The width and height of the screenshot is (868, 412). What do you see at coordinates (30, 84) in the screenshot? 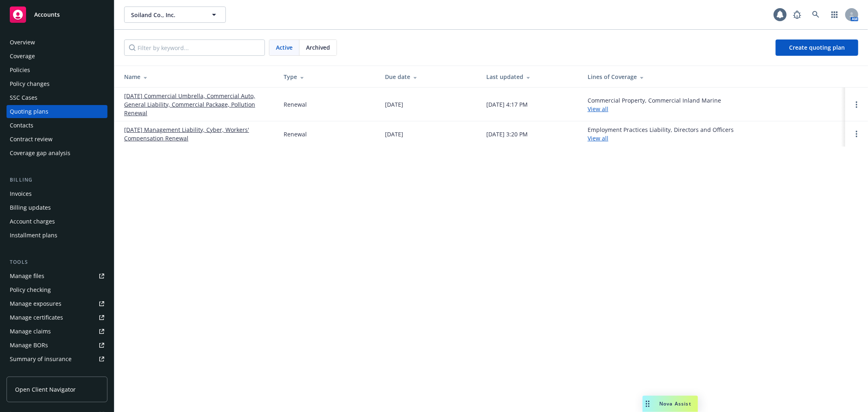
I see `div: Policy changes` at bounding box center [30, 84].